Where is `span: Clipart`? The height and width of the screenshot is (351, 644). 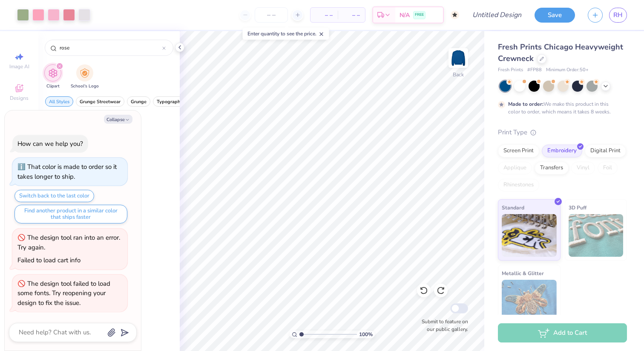 span: Clipart is located at coordinates (53, 86).